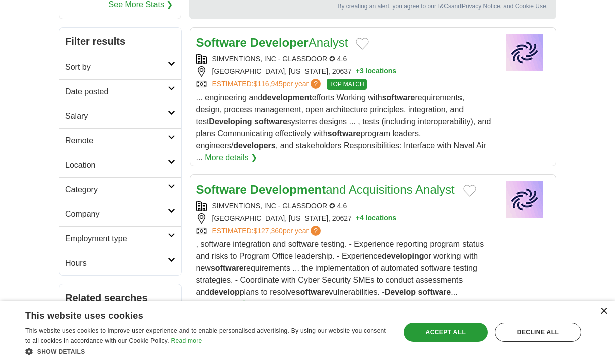 The height and width of the screenshot is (364, 615). I want to click on h2: Related searches, so click(120, 298).